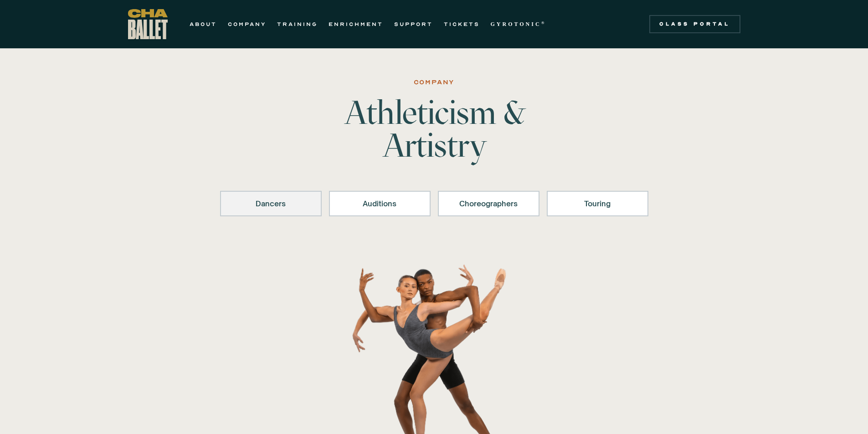 The width and height of the screenshot is (868, 434). I want to click on div: Choreographers, so click(489, 204).